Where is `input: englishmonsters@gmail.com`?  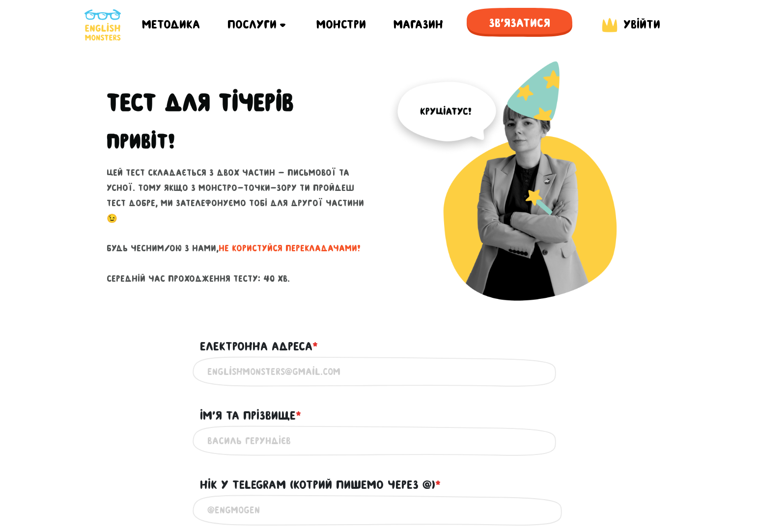
input: englishmonsters@gmail.com is located at coordinates (379, 371).